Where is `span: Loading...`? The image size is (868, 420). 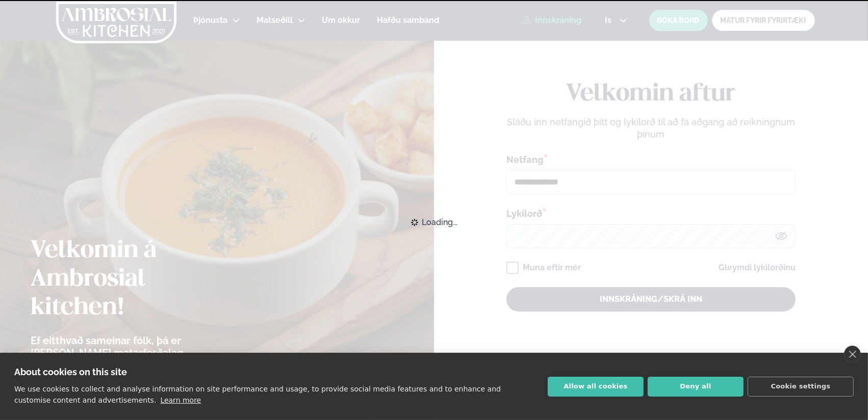
span: Loading... is located at coordinates (440, 223).